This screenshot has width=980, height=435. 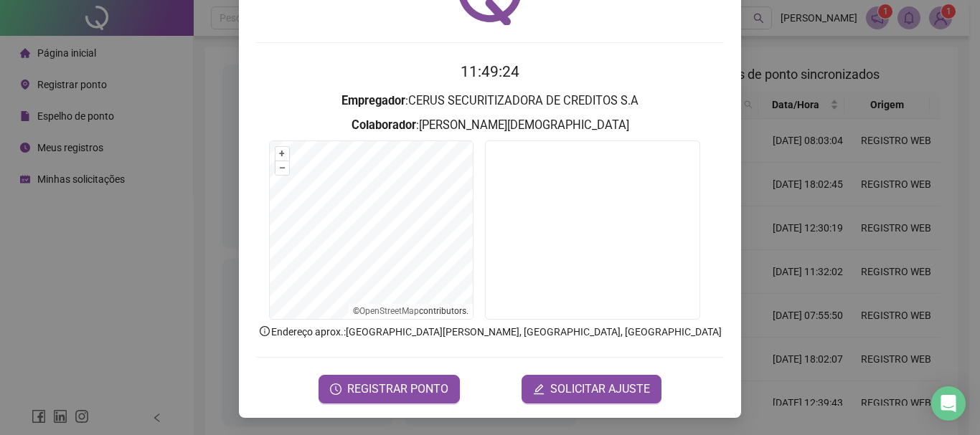 What do you see at coordinates (336, 389) in the screenshot?
I see `span: clock-circle` at bounding box center [336, 389].